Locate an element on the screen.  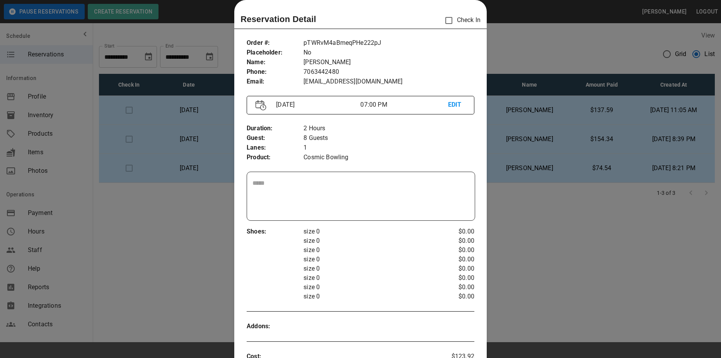
p: Order # : is located at coordinates (275, 43).